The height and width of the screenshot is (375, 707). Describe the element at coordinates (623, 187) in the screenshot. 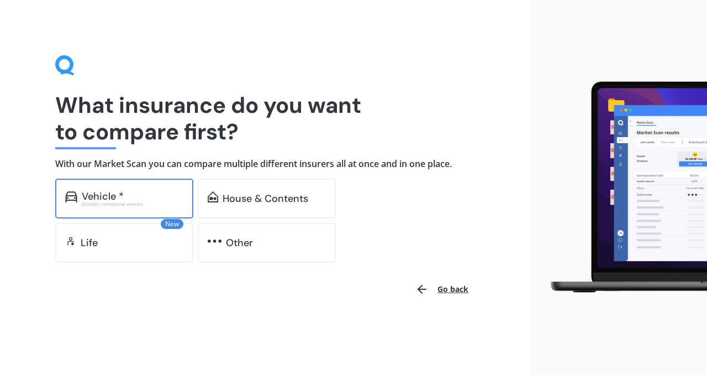

I see `img: laptop.webp` at that location.